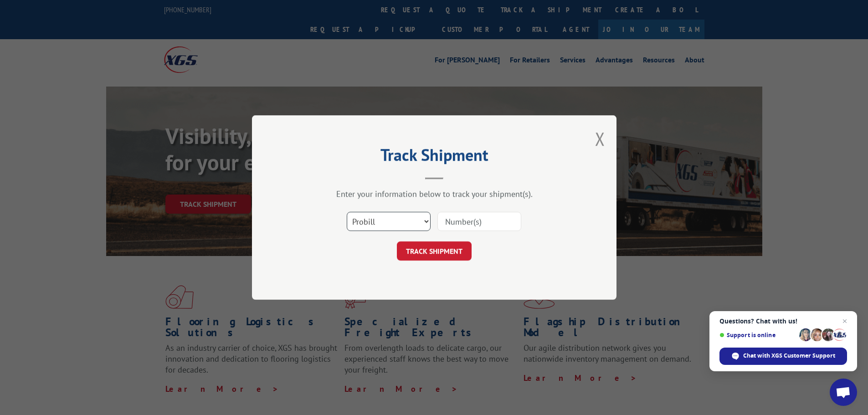  What do you see at coordinates (784, 321) in the screenshot?
I see `span: Questions? Chat with us!` at bounding box center [784, 321].